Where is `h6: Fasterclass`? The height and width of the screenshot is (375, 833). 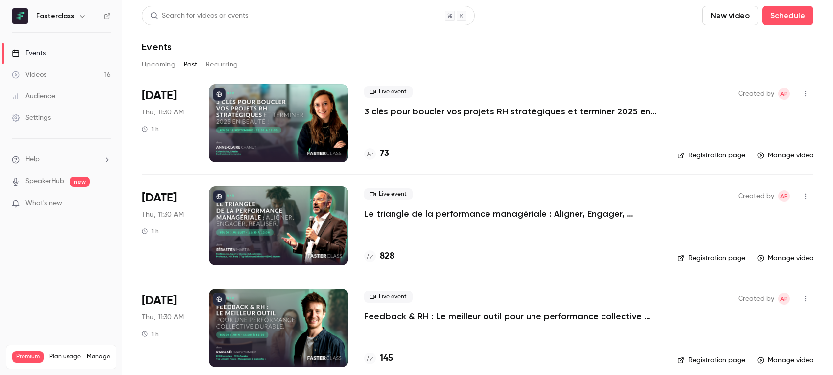
h6: Fasterclass is located at coordinates (55, 16).